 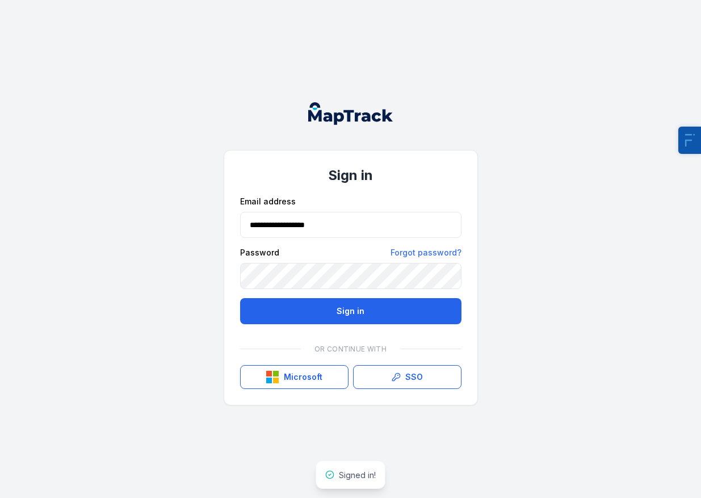 I want to click on a: Forgot password?, so click(x=426, y=253).